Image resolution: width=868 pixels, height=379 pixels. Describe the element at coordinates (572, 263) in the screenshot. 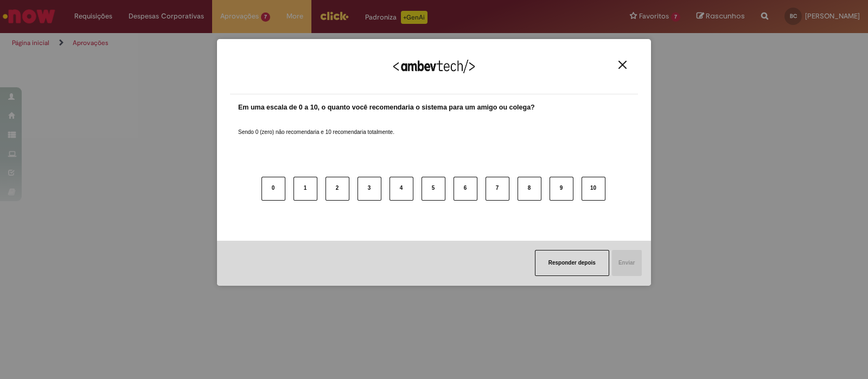

I see `button: Responder depois` at that location.